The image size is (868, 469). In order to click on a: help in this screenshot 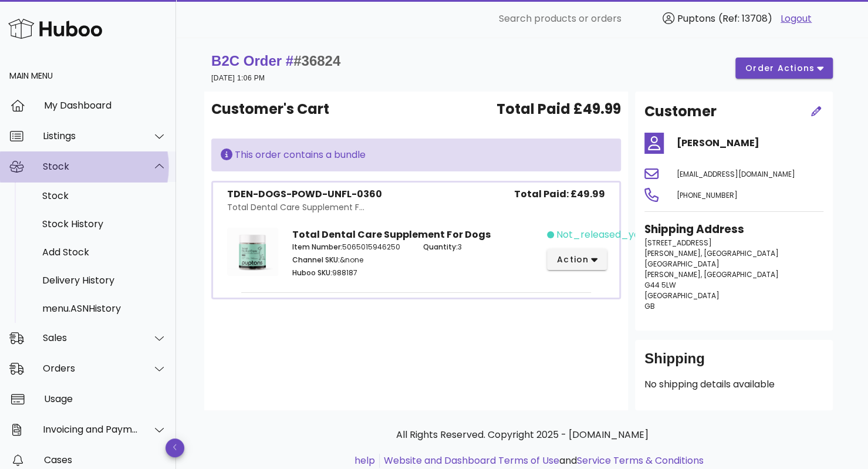, I will do `click(364, 460)`.